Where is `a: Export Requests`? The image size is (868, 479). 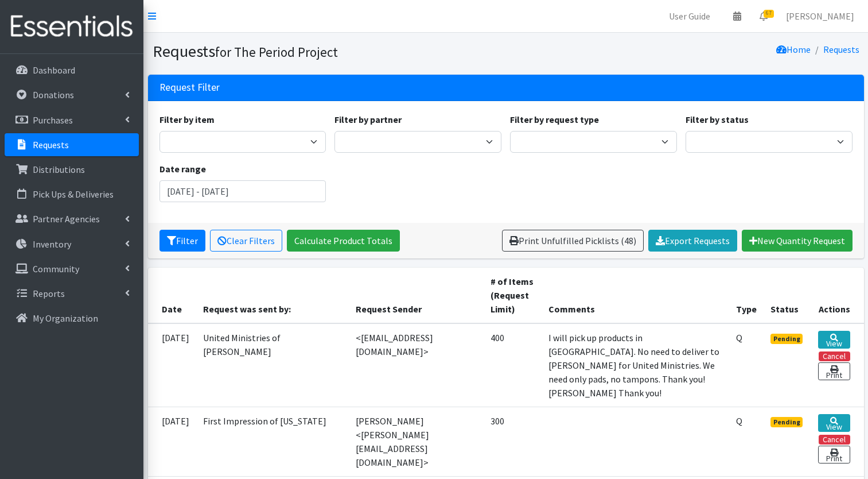
a: Export Requests is located at coordinates (692, 241).